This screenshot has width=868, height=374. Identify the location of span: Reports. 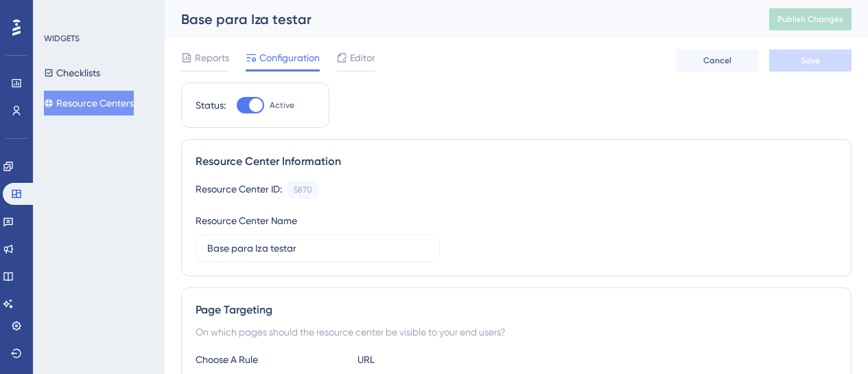
(212, 58).